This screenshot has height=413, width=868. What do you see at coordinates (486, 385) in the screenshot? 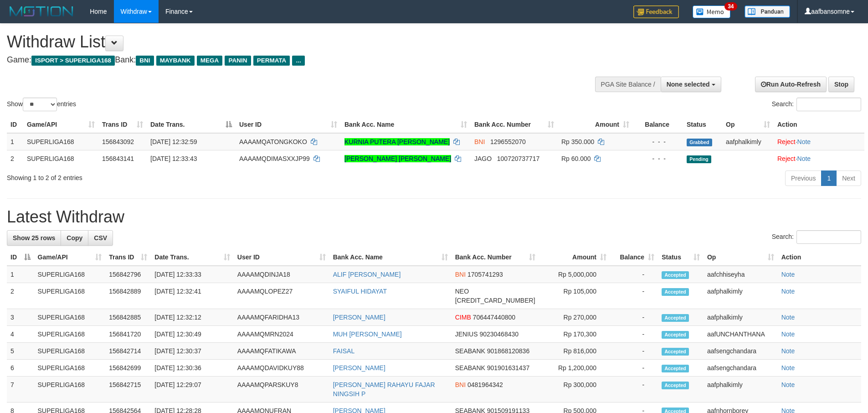
I see `span: Copy 0481964342 to clipboard` at bounding box center [486, 385].